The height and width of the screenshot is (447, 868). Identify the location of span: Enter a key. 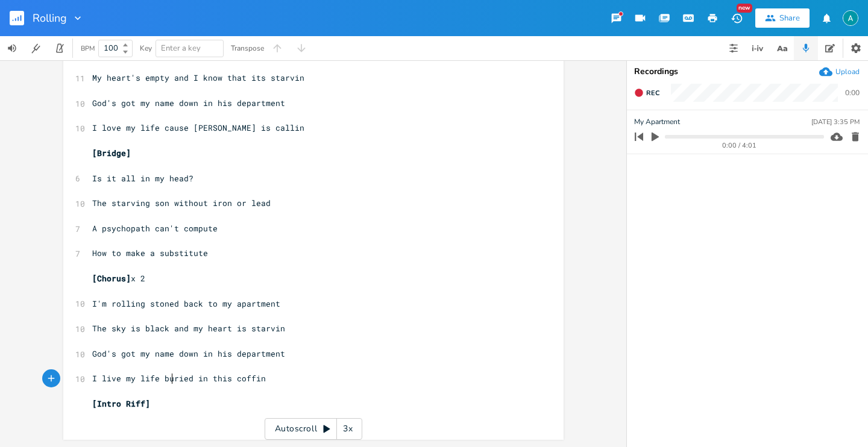
(181, 48).